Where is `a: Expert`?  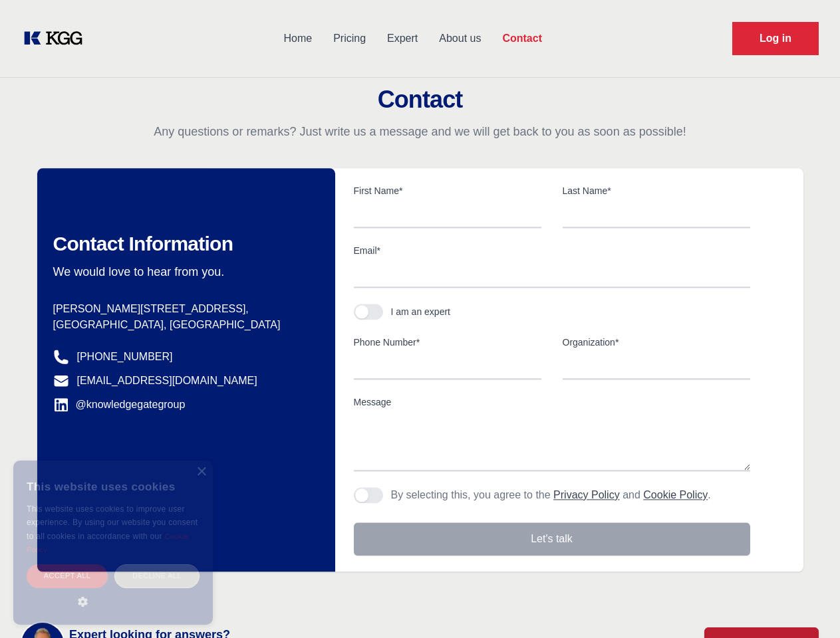 a: Expert is located at coordinates (402, 38).